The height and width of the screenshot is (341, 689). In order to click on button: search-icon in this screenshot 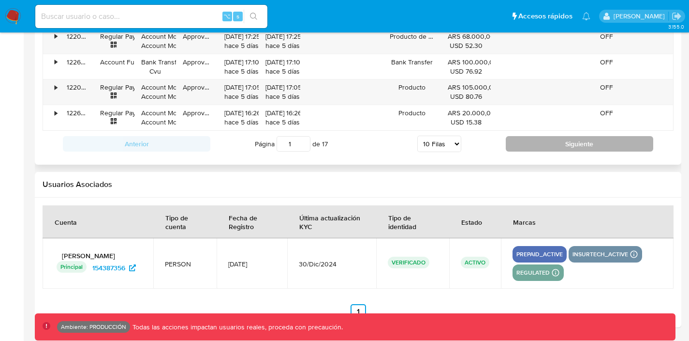, I will do `click(253, 16)`.